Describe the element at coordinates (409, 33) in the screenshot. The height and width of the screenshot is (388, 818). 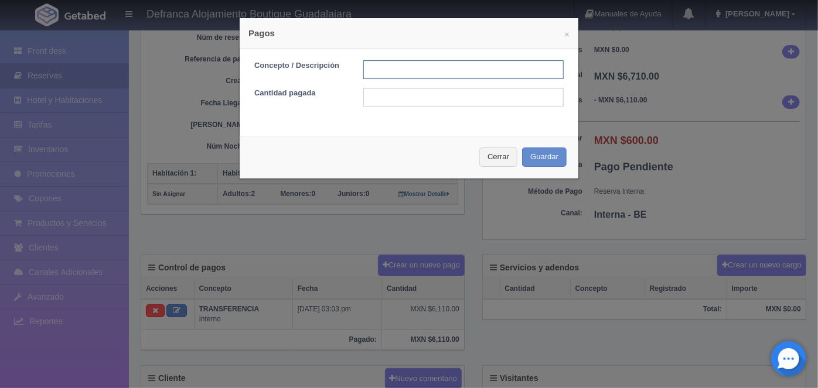
I see `h4: Pagos` at that location.